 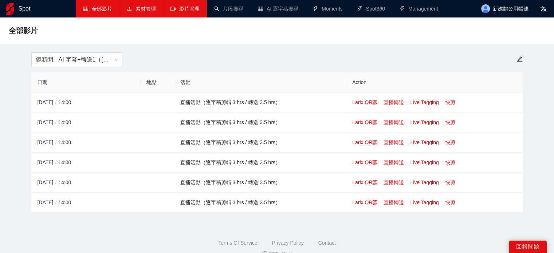 What do you see at coordinates (86, 82) in the screenshot?
I see `th: 日期` at bounding box center [86, 82].